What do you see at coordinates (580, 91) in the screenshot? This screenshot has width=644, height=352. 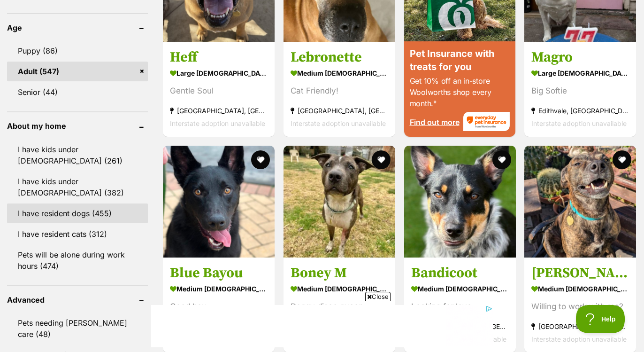 I see `div: Big Softie` at bounding box center [580, 91].